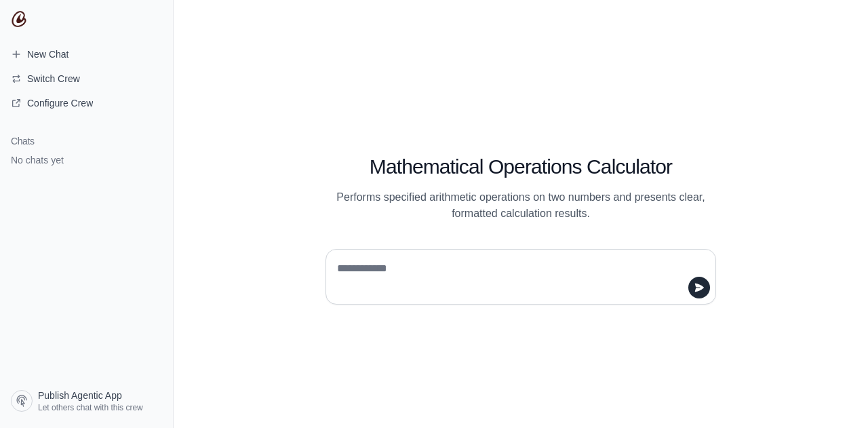  What do you see at coordinates (53, 79) in the screenshot?
I see `span: Switch Crew` at bounding box center [53, 79].